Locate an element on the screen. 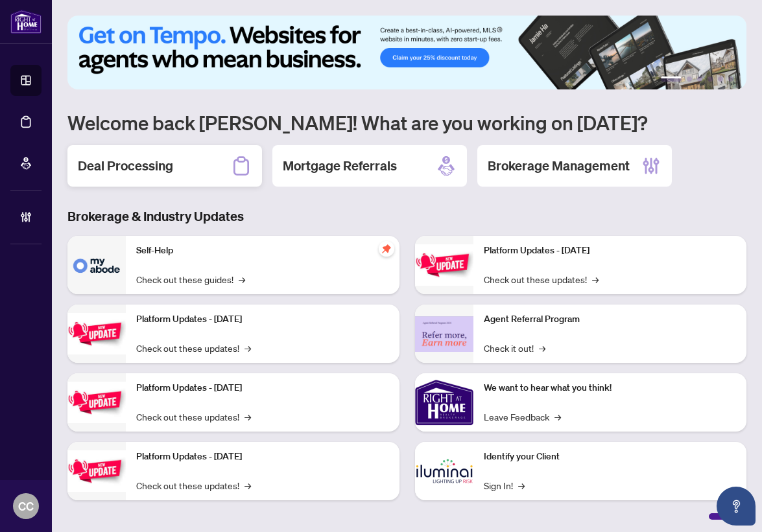 The width and height of the screenshot is (762, 532). button: 2 is located at coordinates (690, 79).